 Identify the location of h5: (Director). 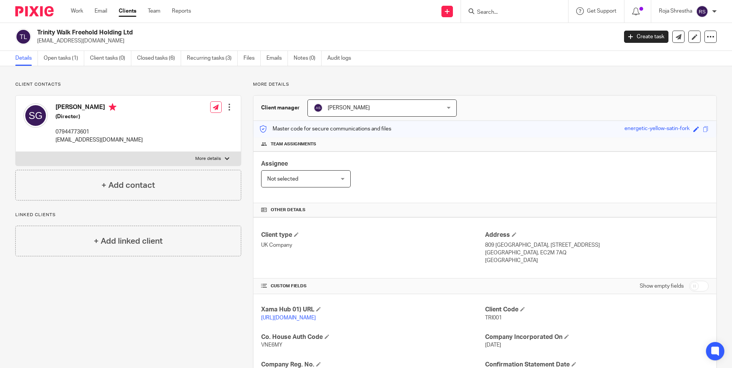
(99, 117).